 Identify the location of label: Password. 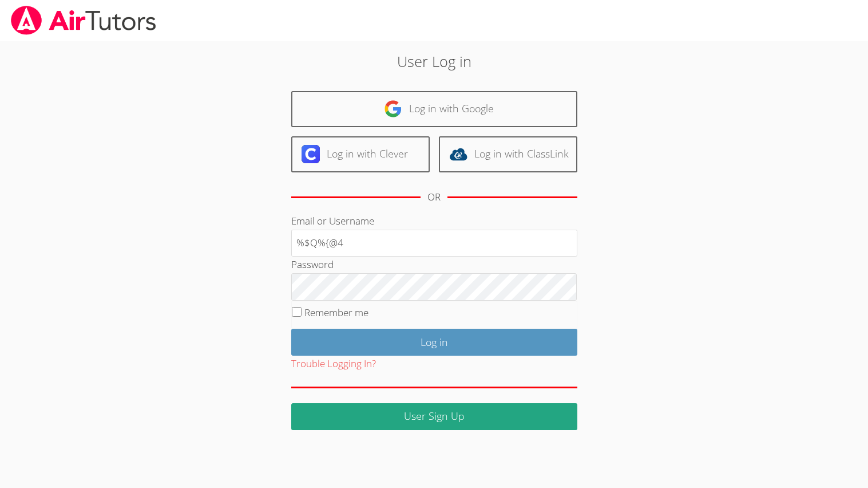
(312, 264).